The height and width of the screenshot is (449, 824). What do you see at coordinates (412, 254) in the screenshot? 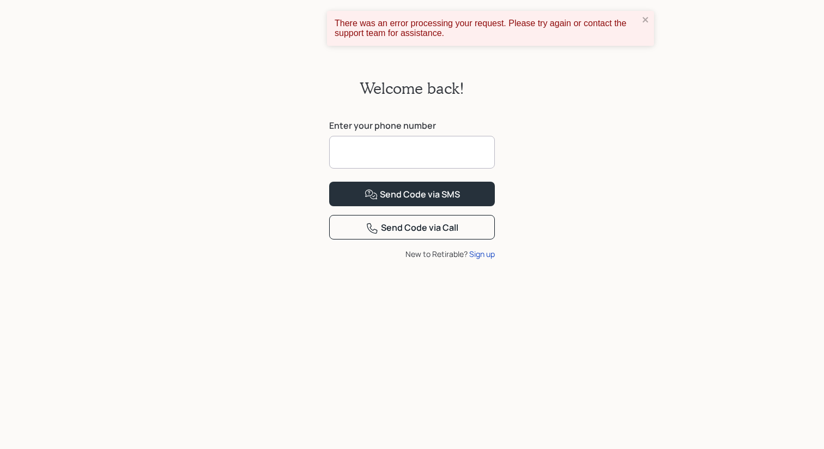
I see `div: New to Retirable?` at bounding box center [412, 254].